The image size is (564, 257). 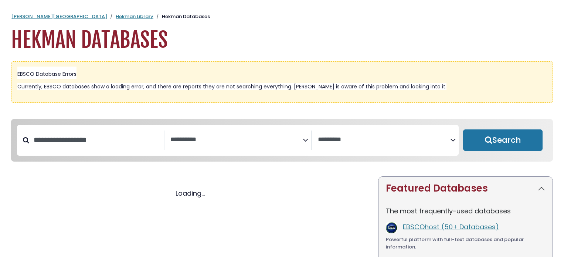 What do you see at coordinates (282, 140) in the screenshot?
I see `nav: Search filters` at bounding box center [282, 140].